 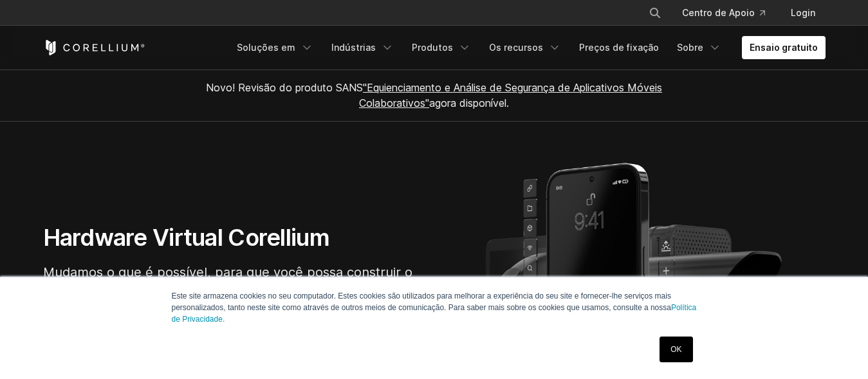 What do you see at coordinates (236, 238) in the screenshot?
I see `h1: Hardware Virtual Corellium` at bounding box center [236, 238].